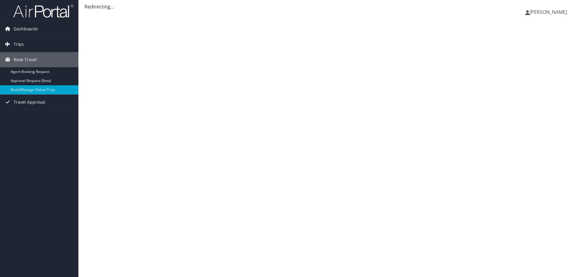 The image size is (579, 277). I want to click on img: airportal-logo.png, so click(43, 11).